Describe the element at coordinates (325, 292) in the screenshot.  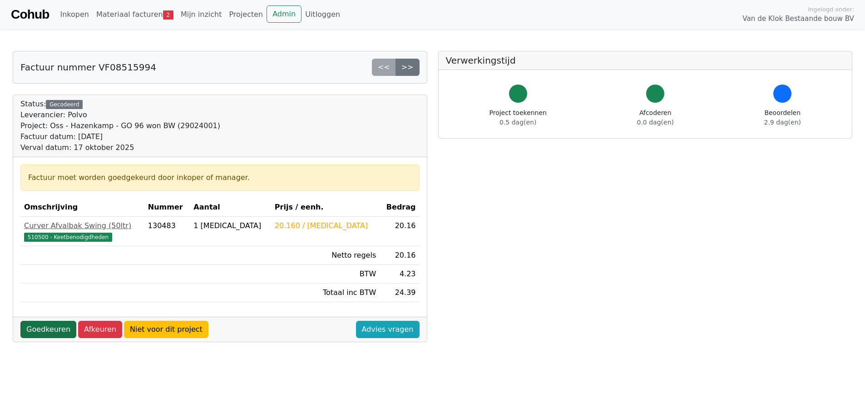
I see `td: Totaal inc BTW` at that location.